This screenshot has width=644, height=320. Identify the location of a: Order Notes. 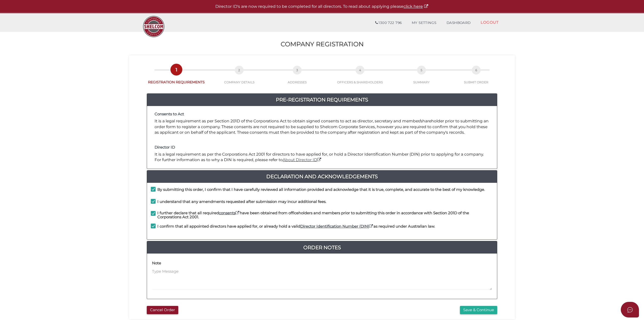
(322, 247).